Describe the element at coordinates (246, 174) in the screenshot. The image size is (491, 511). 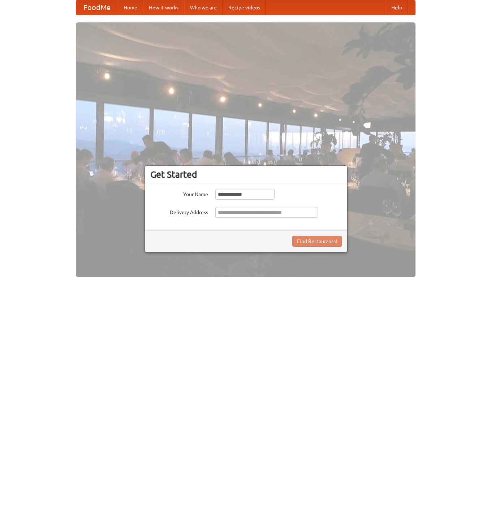
I see `h3: Get Started` at that location.